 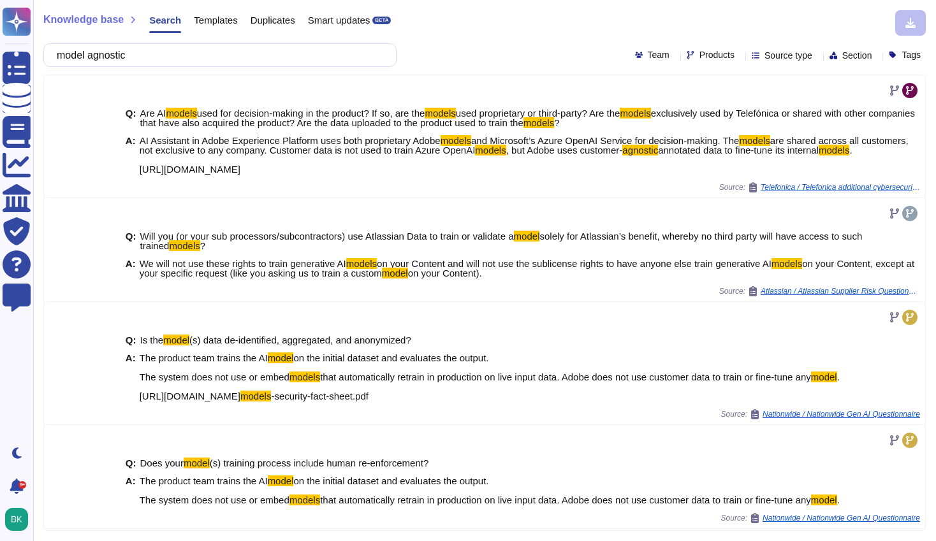 I want to click on span: Will you (or your sub processors/subcontractors) use Atlassian Data to train or validate a, so click(x=327, y=236).